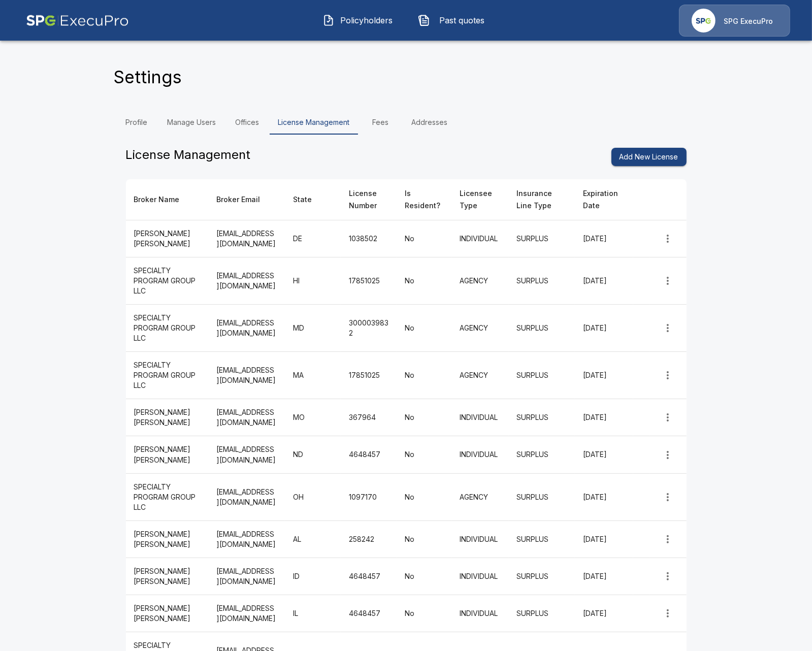 The width and height of the screenshot is (812, 651). Describe the element at coordinates (369, 375) in the screenshot. I see `td: 17851025` at that location.